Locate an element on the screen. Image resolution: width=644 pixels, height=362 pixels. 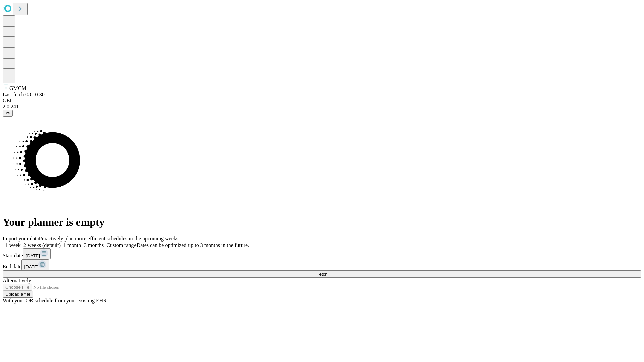
span: With your OR schedule from your existing EHR is located at coordinates (54, 301).